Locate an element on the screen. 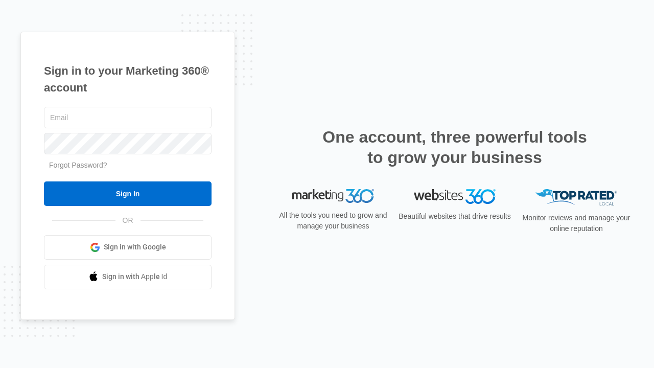 The image size is (654, 368). input: Sign In is located at coordinates (128, 194).